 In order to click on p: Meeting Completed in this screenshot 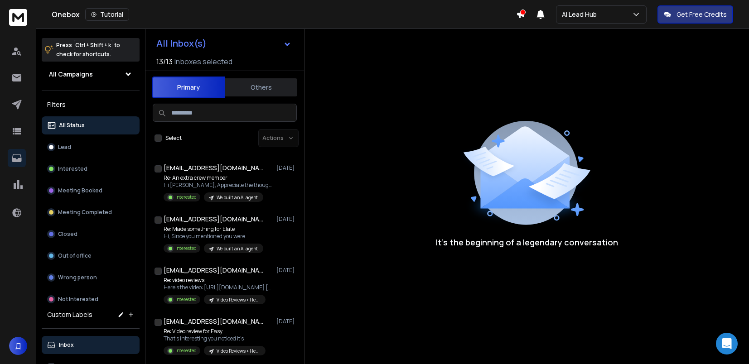, I will do `click(85, 213)`.